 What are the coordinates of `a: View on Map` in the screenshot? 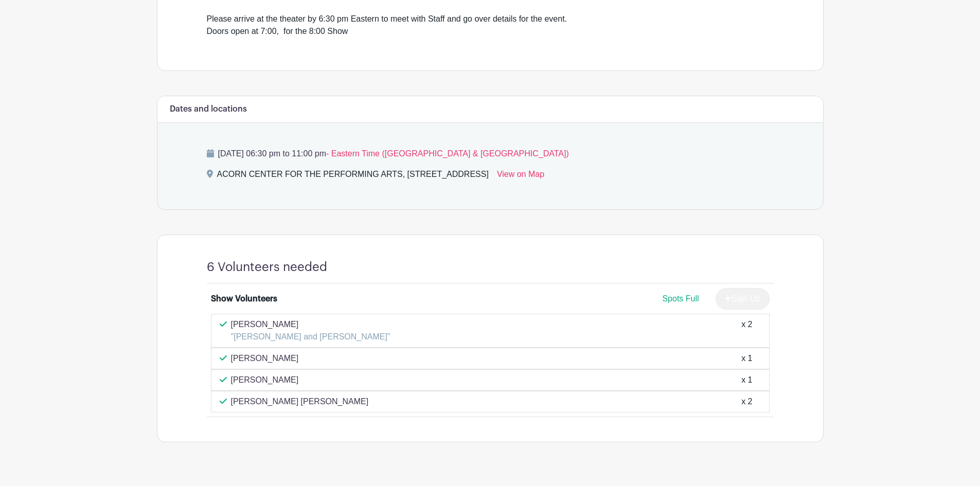 It's located at (521, 176).